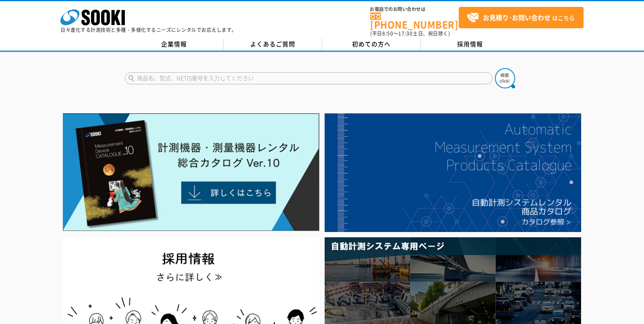  Describe the element at coordinates (405, 34) in the screenshot. I see `span: 17:30` at that location.